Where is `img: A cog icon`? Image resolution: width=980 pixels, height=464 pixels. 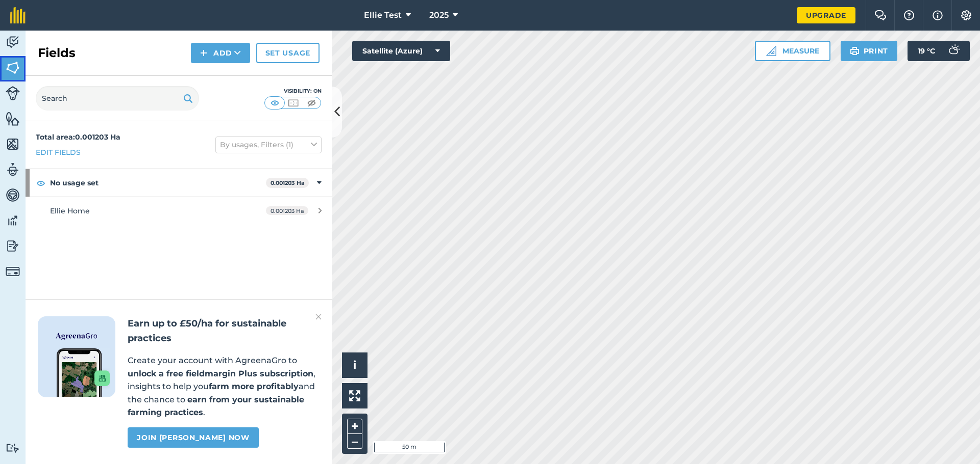 img: A cog icon is located at coordinates (966, 16).